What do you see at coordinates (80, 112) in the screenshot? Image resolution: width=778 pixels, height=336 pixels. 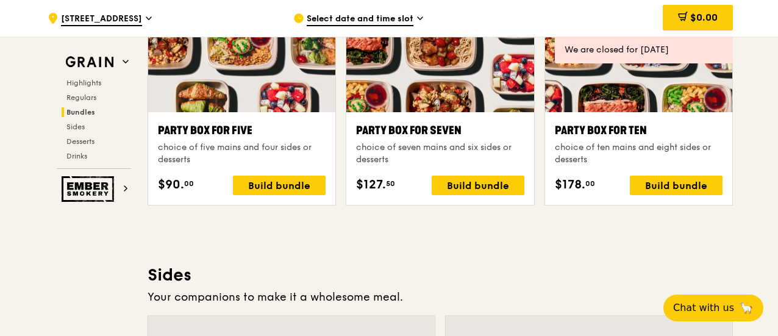 I see `span: Bundles` at bounding box center [80, 112].